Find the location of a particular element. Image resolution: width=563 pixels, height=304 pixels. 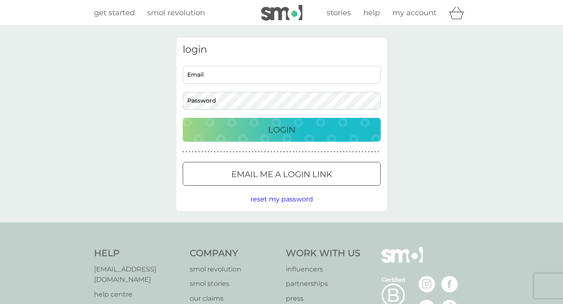

p: press is located at coordinates (323, 299).